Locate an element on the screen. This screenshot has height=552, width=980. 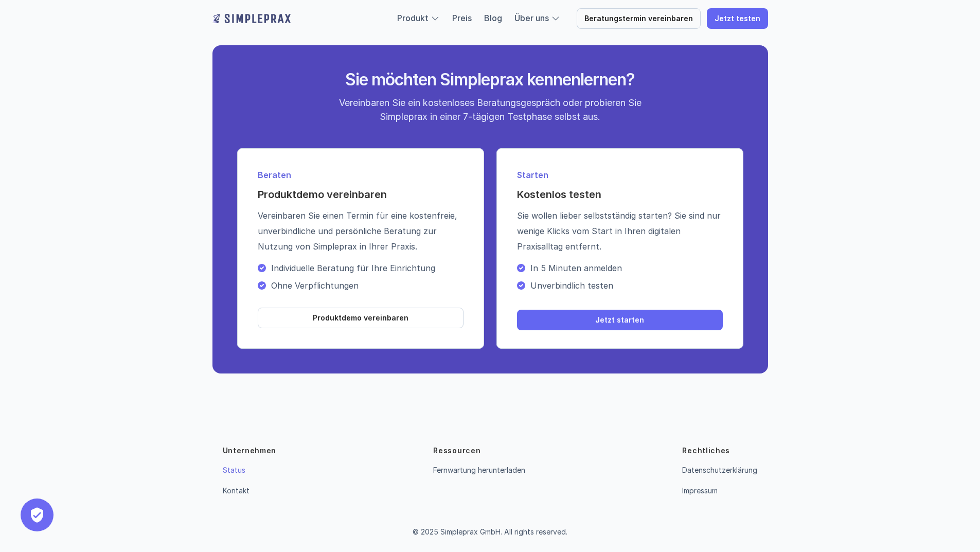
p: Beraten is located at coordinates (360, 174).